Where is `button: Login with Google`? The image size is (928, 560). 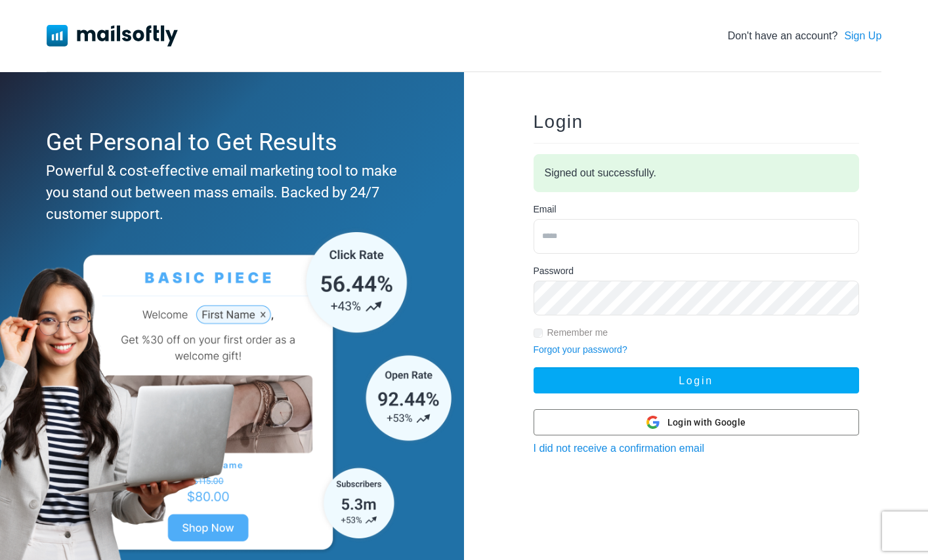
button: Login with Google is located at coordinates (696, 423).